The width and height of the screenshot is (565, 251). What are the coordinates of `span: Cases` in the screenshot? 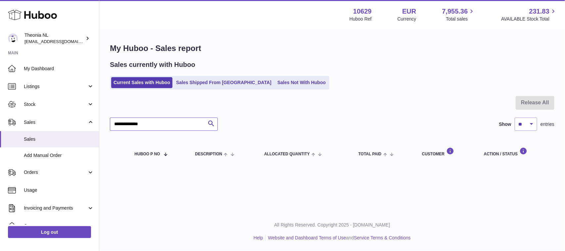 It's located at (59, 226).